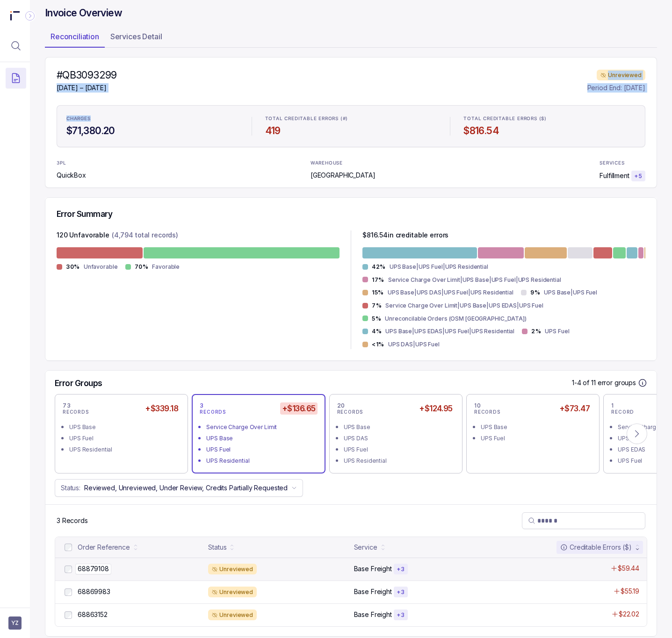  Describe the element at coordinates (414, 345) in the screenshot. I see `p: UPS DAS|UPS Fuel` at that location.